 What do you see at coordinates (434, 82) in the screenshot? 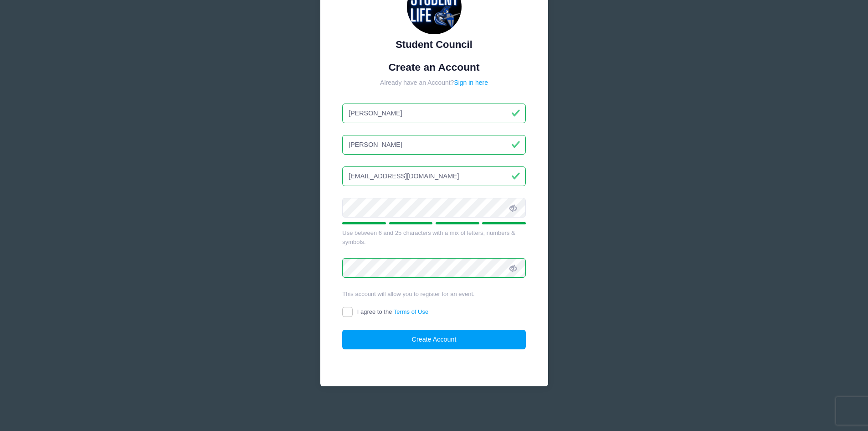
I see `div: Already have an Account?` at bounding box center [434, 82].